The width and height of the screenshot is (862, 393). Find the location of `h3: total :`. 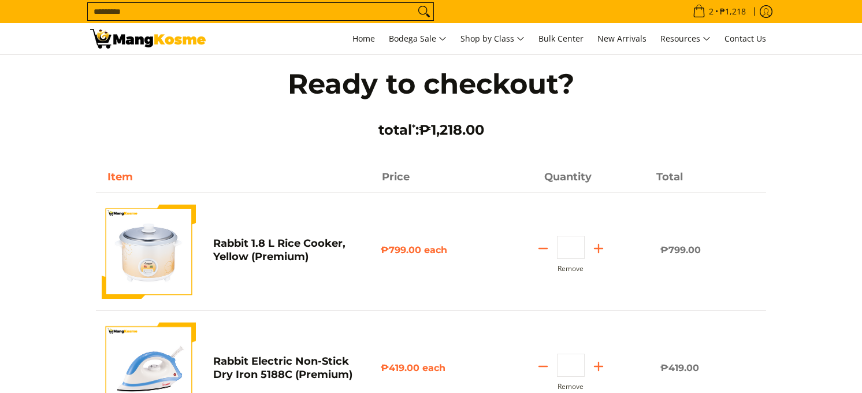

h3: total : is located at coordinates (431, 130).